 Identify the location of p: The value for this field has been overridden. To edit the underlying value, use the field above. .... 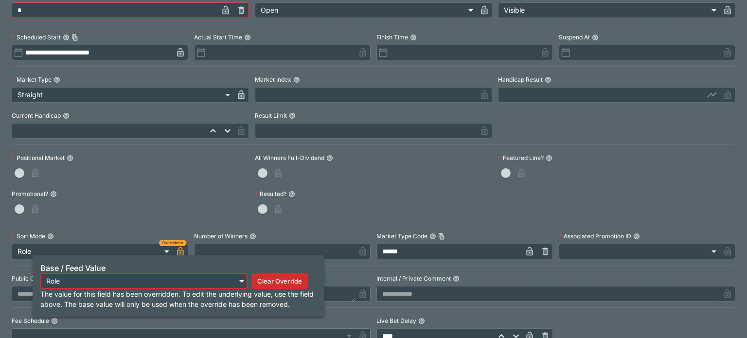
(179, 299).